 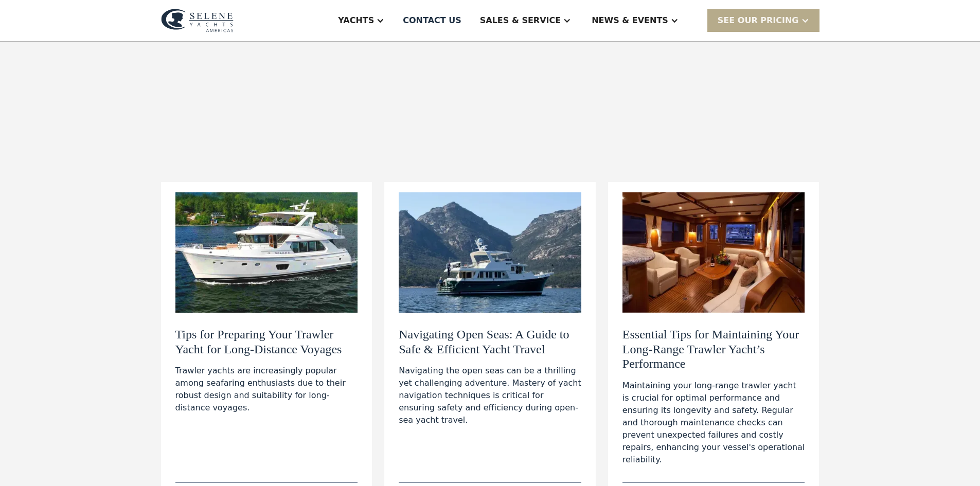 What do you see at coordinates (713, 349) in the screenshot?
I see `h2: Essential Tips for Maintaining Your Long-Range Trawler Yacht’s Performance` at bounding box center [713, 349].